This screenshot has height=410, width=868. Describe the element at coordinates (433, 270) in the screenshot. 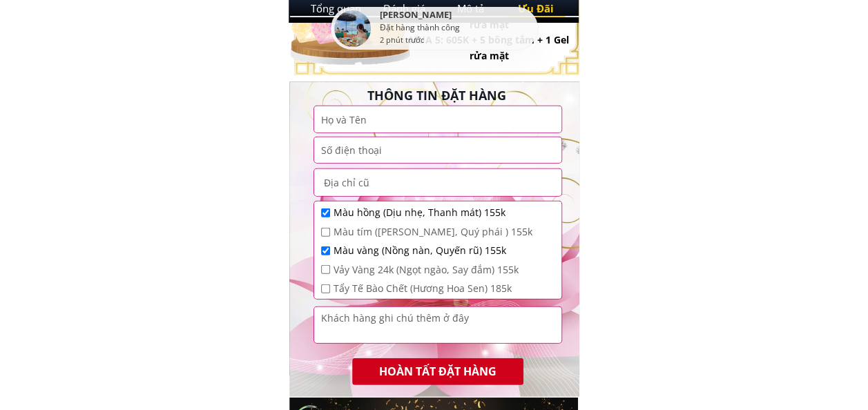

I see `span: Vảy Vàng 24k (Ngọt ngào, Say đắm) 155k` at that location.